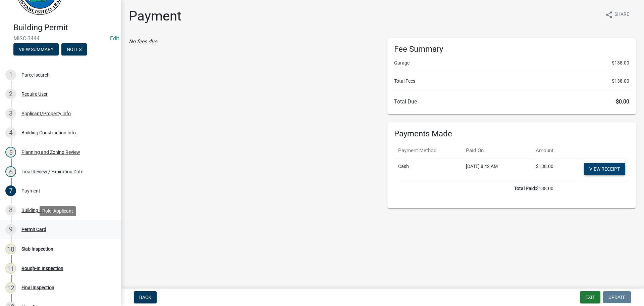 This screenshot has width=644, height=306. I want to click on button: Notes, so click(74, 49).